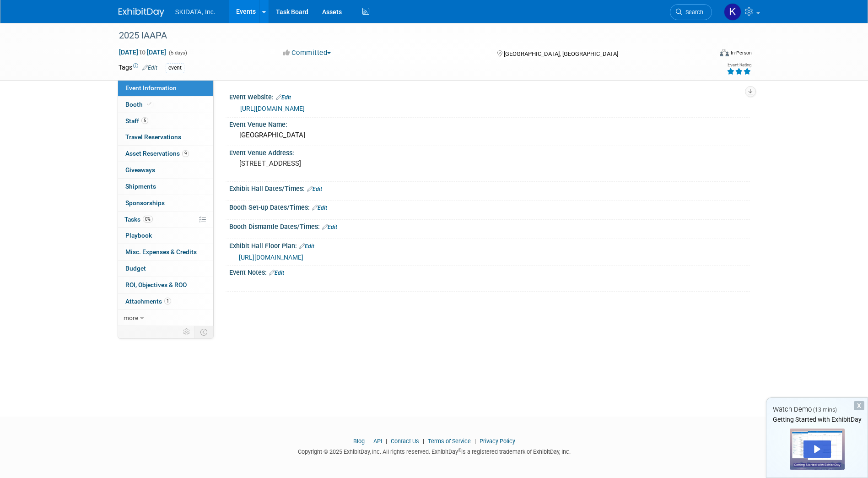  What do you see at coordinates (165, 252) in the screenshot?
I see `a: Misc. Expenses & Credits` at bounding box center [165, 252].